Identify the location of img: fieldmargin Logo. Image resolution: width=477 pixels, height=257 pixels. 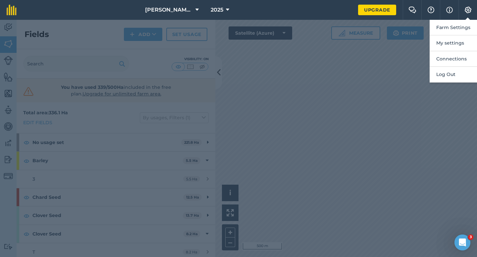
(12, 10).